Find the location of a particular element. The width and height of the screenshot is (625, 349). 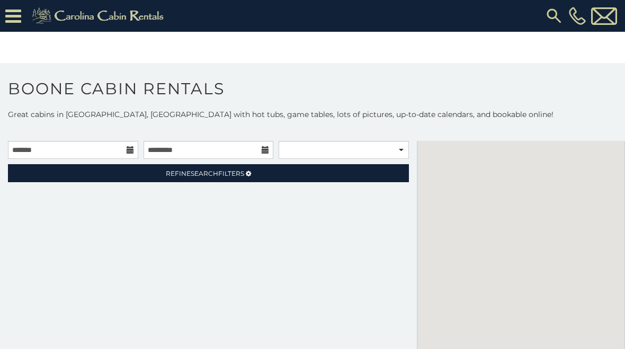

img: Khaki-logo.png is located at coordinates (100, 16).